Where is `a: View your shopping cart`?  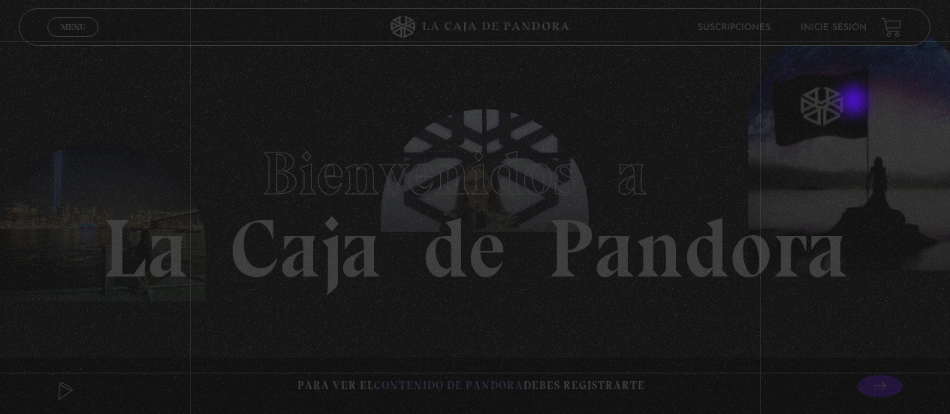 a: View your shopping cart is located at coordinates (893, 27).